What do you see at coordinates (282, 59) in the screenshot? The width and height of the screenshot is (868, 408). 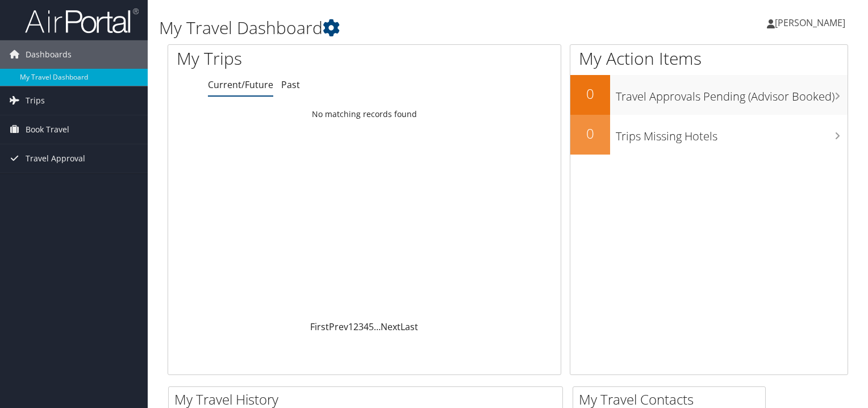 I see `h1: My Trips` at bounding box center [282, 59].